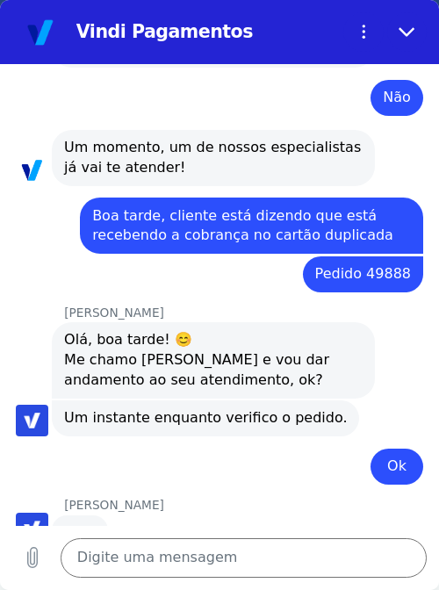 This screenshot has height=590, width=439. Describe the element at coordinates (397, 97) in the screenshot. I see `span: Não` at that location.